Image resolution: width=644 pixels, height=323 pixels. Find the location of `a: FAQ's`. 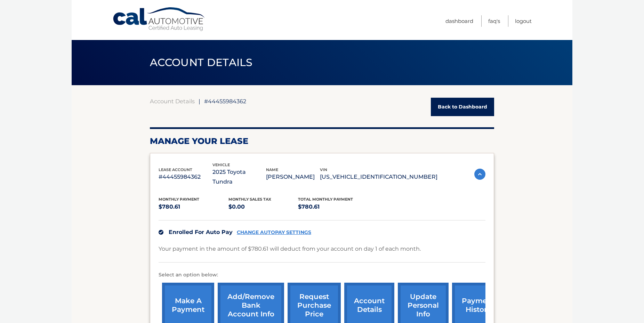

a: FAQ's is located at coordinates (494, 21).